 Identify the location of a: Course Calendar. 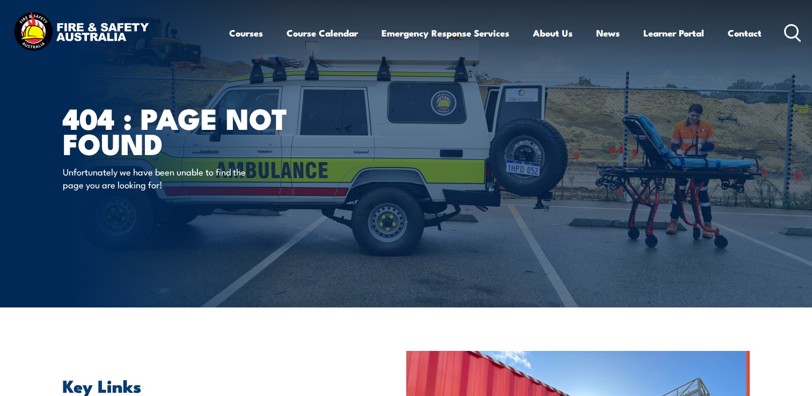
(322, 33).